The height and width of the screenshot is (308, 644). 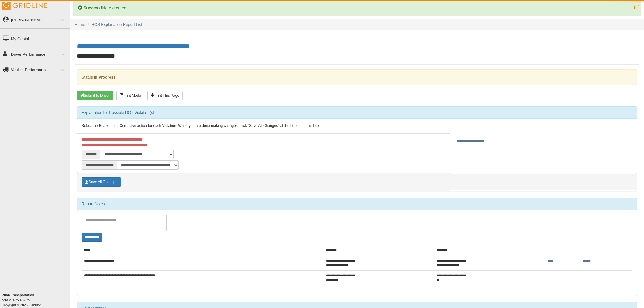 I want to click on a: HOS Explanation Report List, so click(x=117, y=25).